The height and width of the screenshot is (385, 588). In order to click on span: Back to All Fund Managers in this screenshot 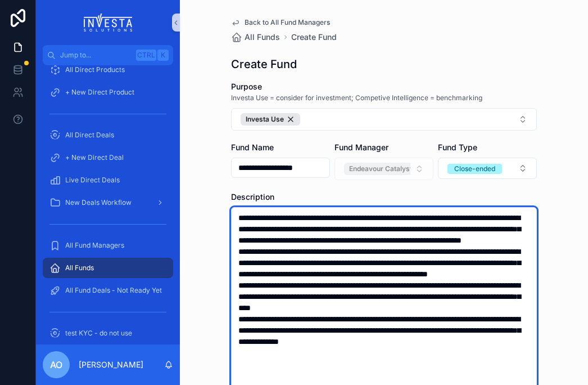, I will do `click(287, 23)`.